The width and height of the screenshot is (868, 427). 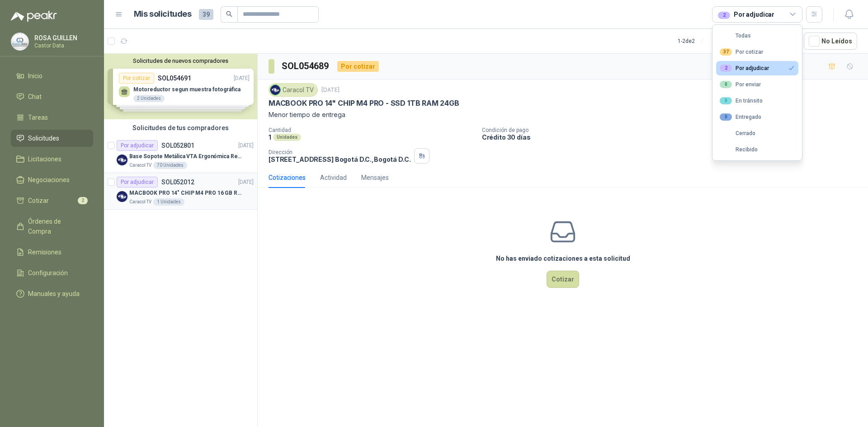 What do you see at coordinates (52, 96) in the screenshot?
I see `a: Chat` at bounding box center [52, 96].